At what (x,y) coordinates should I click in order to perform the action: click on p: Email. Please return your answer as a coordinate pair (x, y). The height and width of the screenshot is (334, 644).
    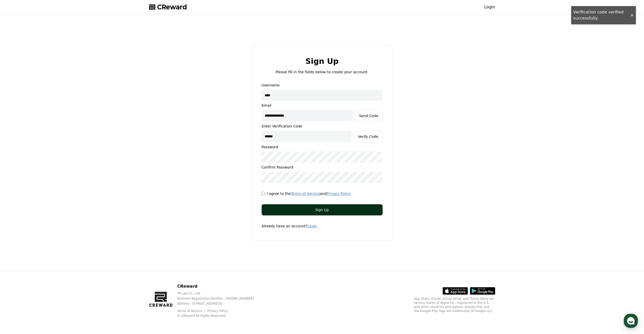
    Looking at the image, I should click on (322, 105).